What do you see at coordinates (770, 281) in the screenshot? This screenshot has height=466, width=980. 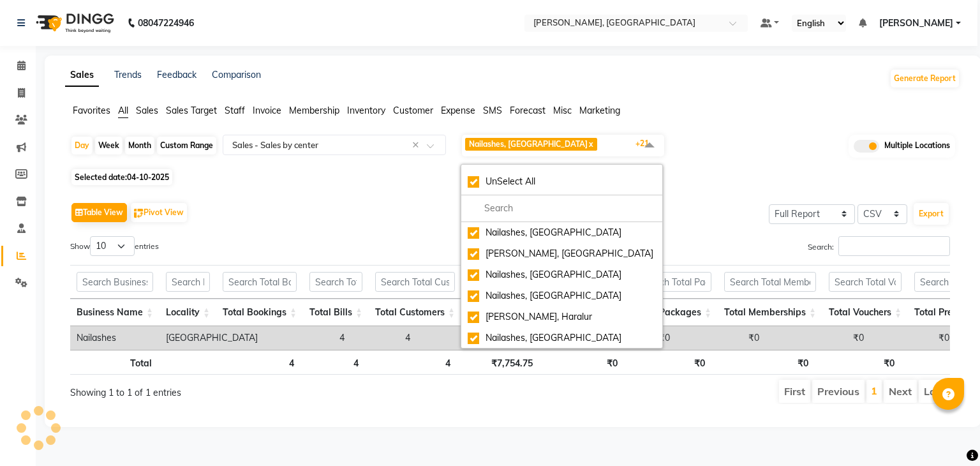 I see `input: Search Total Memberships` at bounding box center [770, 281].